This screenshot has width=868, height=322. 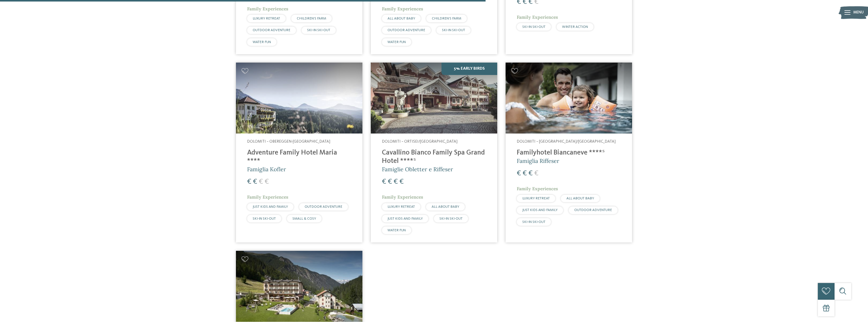 I want to click on span: WINTER ACTION, so click(x=575, y=27).